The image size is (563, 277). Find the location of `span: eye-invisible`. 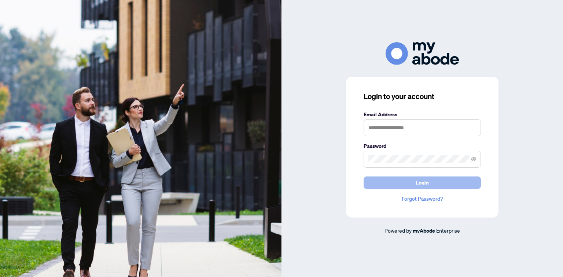

span: eye-invisible is located at coordinates (474, 159).